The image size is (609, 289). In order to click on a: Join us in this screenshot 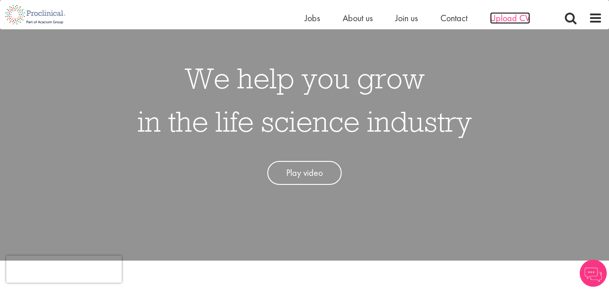, I will do `click(407, 18)`.